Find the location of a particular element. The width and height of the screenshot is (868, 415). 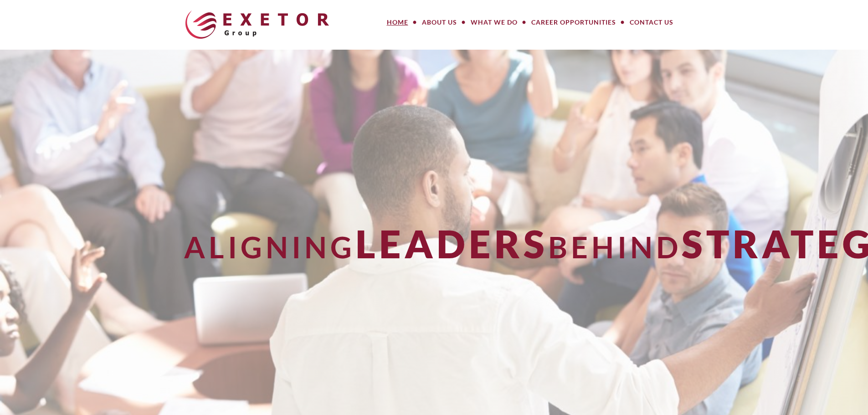

img: The Exetor Group is located at coordinates (257, 25).